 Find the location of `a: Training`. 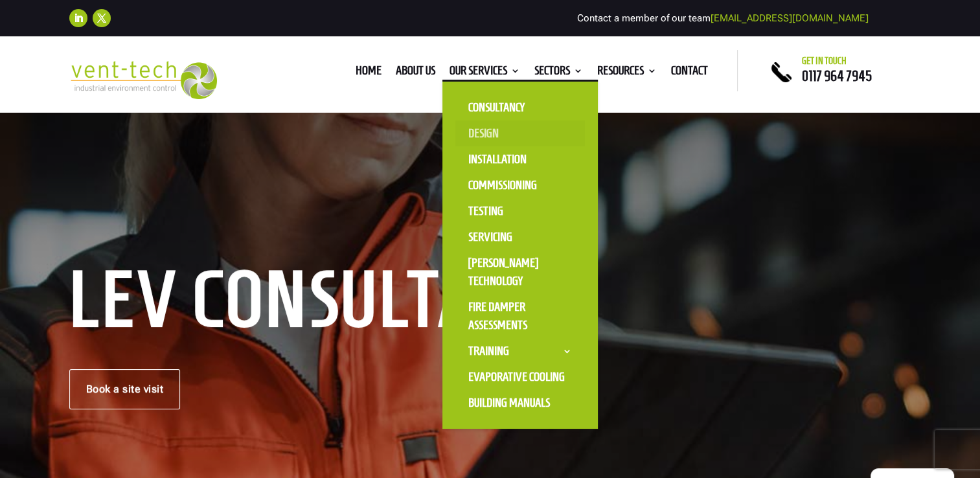

a: Training is located at coordinates (520, 351).